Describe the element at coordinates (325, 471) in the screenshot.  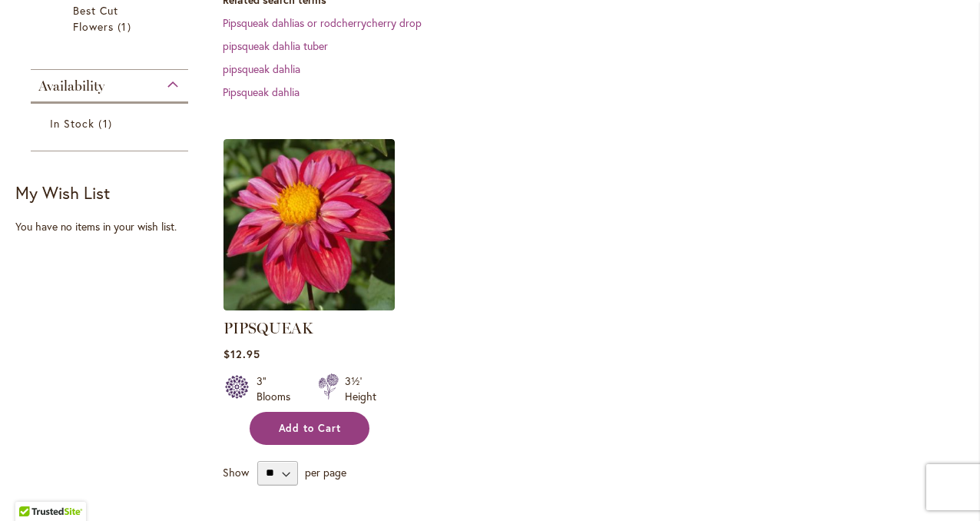
I see `span: per page` at that location.